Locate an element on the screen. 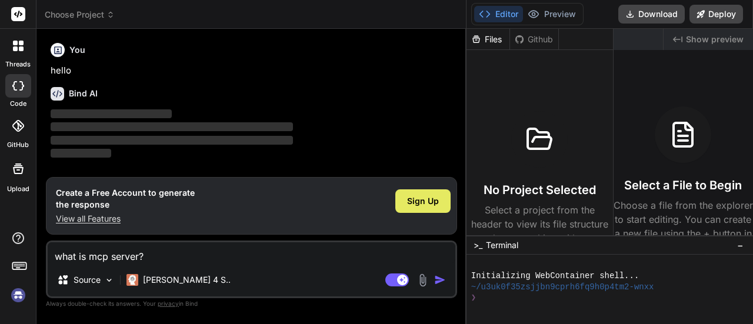  img: attachment is located at coordinates (422, 280).